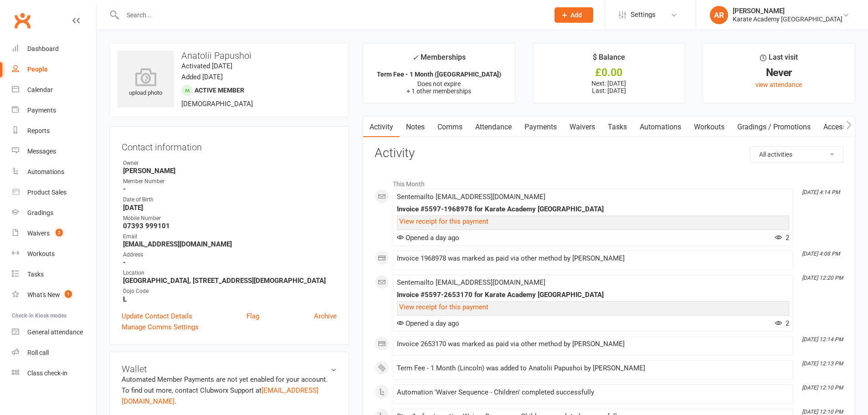 This screenshot has width=868, height=415. I want to click on div: Mobile Number, so click(229, 219).